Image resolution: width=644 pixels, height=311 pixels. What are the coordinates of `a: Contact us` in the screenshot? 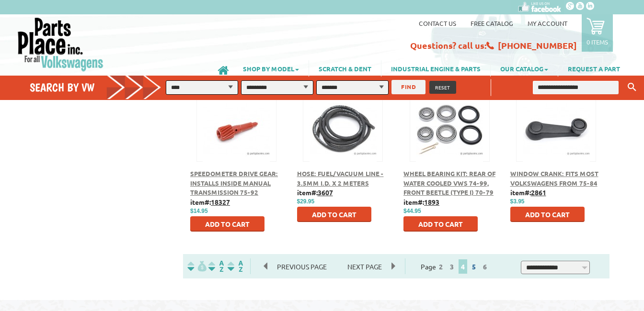 It's located at (437, 23).